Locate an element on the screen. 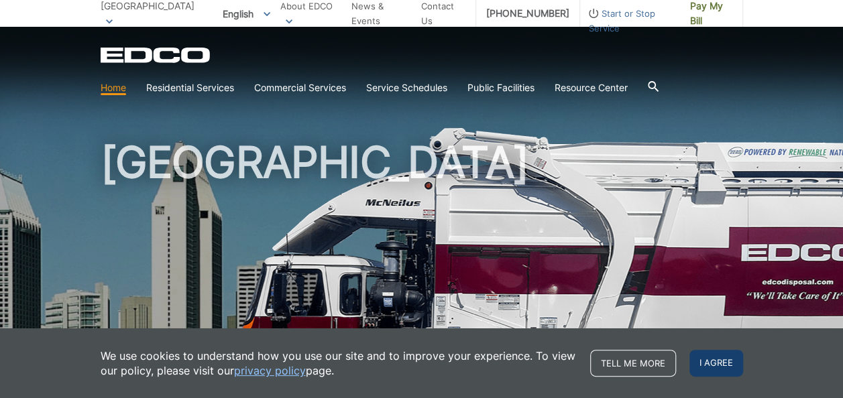  a: EDCD logo. Return to the homepage. is located at coordinates (156, 55).